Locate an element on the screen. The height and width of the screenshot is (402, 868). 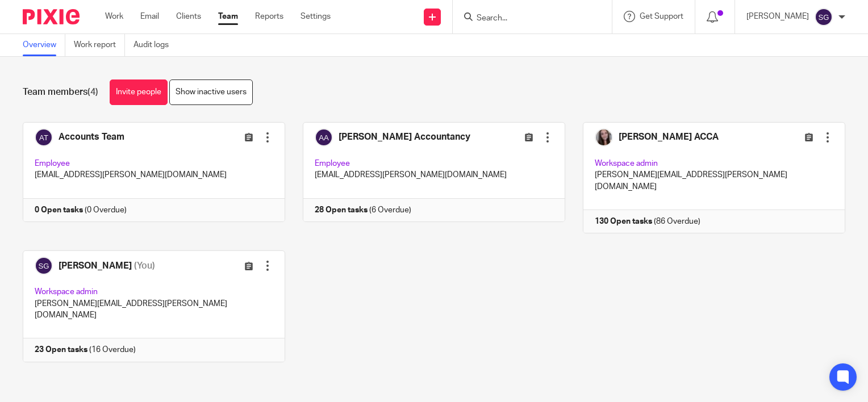
a: Clients is located at coordinates (189, 17).